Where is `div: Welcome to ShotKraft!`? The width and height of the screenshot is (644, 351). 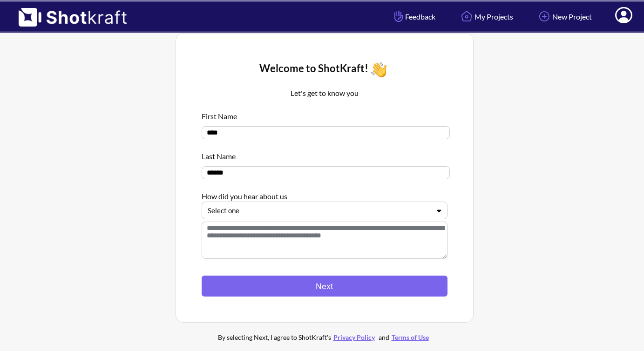
div: Welcome to ShotKraft! is located at coordinates (324, 69).